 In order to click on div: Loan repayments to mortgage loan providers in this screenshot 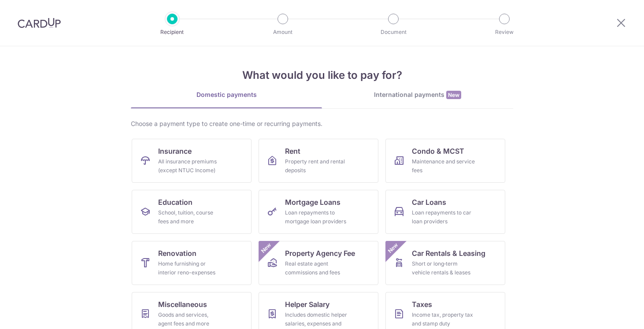, I will do `click(317, 217)`.